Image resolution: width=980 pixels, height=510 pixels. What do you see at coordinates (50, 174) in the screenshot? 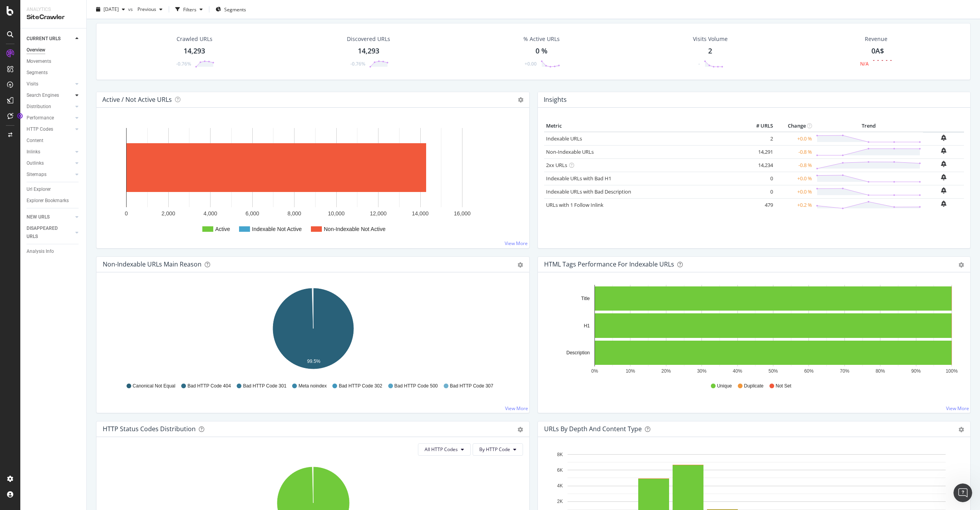
I see `a: Sitemaps` at bounding box center [50, 174].